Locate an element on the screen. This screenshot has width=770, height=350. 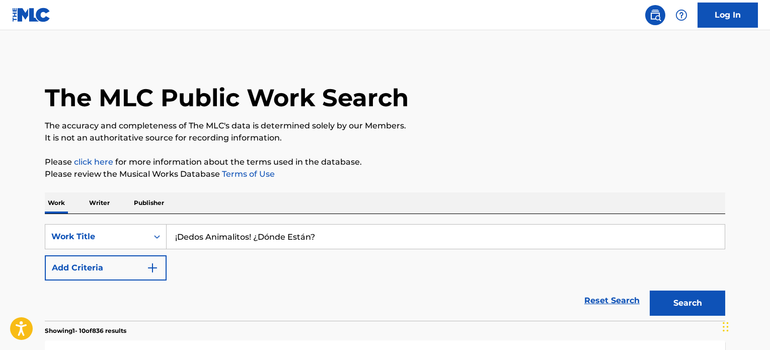
h1: The MLC Public Work Search is located at coordinates (227, 98).